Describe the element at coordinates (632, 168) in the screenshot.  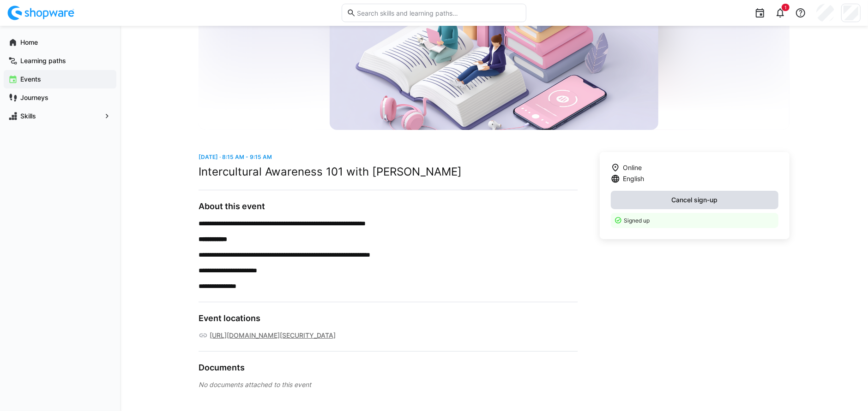
I see `span: Online` at that location.